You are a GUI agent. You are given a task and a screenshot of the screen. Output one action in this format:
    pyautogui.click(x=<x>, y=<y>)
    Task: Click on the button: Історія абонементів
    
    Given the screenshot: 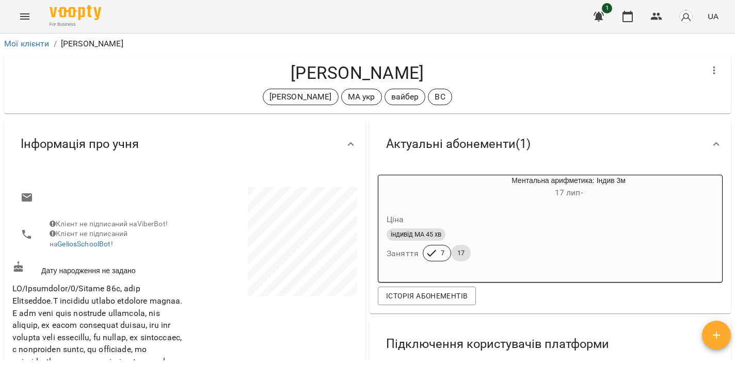 What is the action you would take?
    pyautogui.click(x=427, y=296)
    